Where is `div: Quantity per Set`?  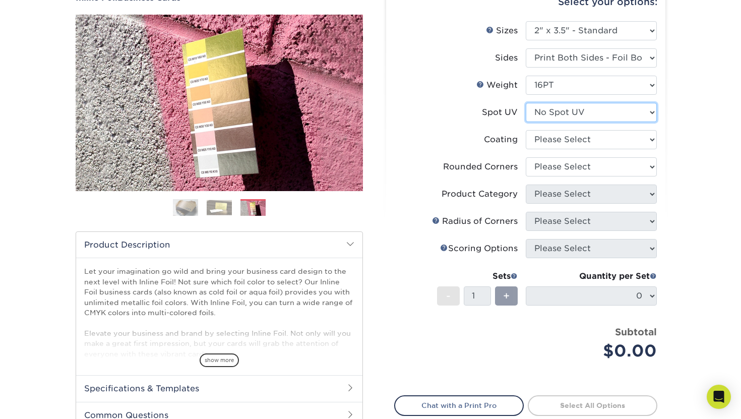 div: Quantity per Set is located at coordinates (591, 276).